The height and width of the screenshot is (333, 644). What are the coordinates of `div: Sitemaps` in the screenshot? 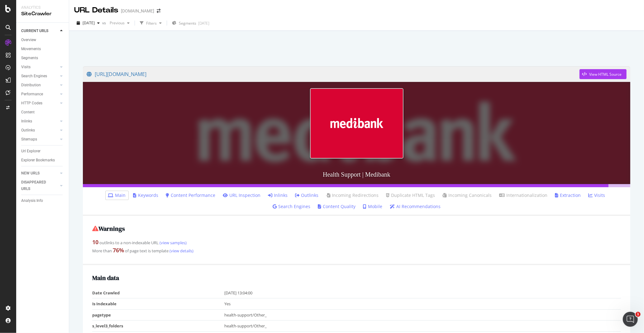 It's located at (29, 139).